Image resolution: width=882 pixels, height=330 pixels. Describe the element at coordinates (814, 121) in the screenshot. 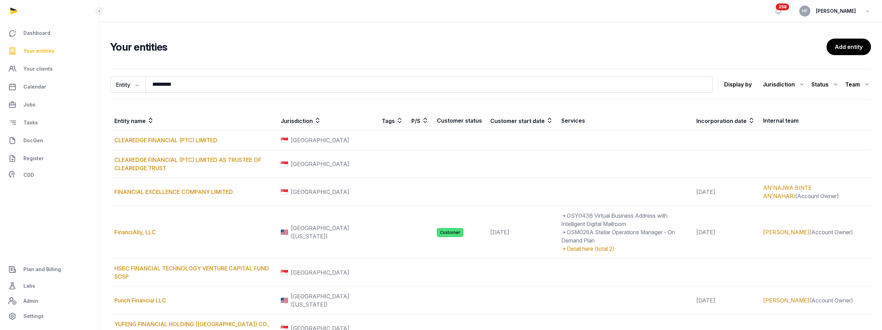

I see `th: Internal team` at that location.